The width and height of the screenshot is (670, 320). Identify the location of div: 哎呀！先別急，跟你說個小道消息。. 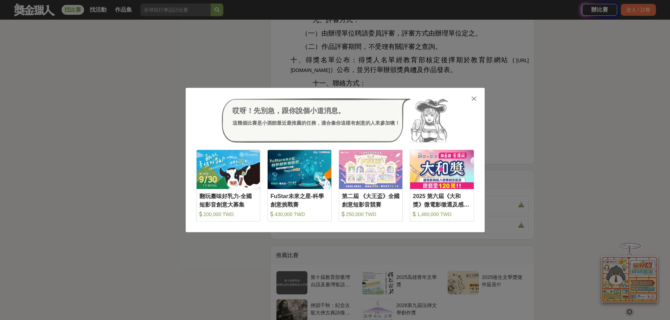
(316, 111).